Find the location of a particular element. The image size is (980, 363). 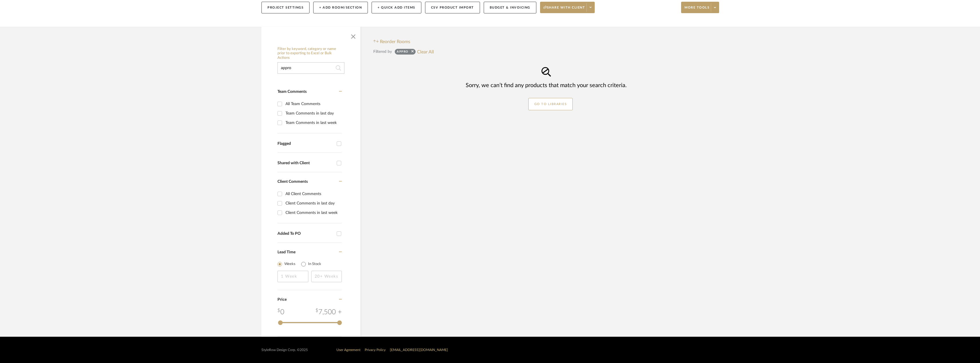

span: Lead Time is located at coordinates (287, 252).